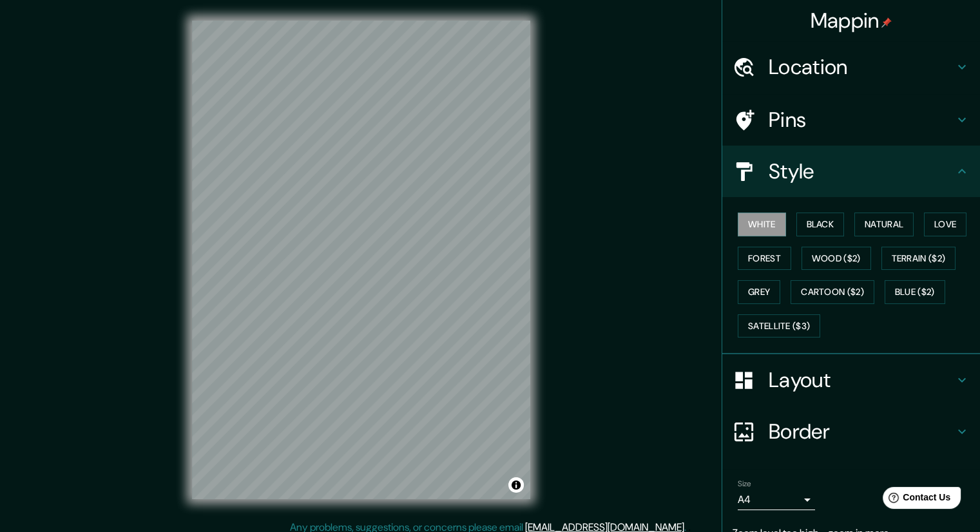  I want to click on button: Toggle attribution, so click(516, 485).